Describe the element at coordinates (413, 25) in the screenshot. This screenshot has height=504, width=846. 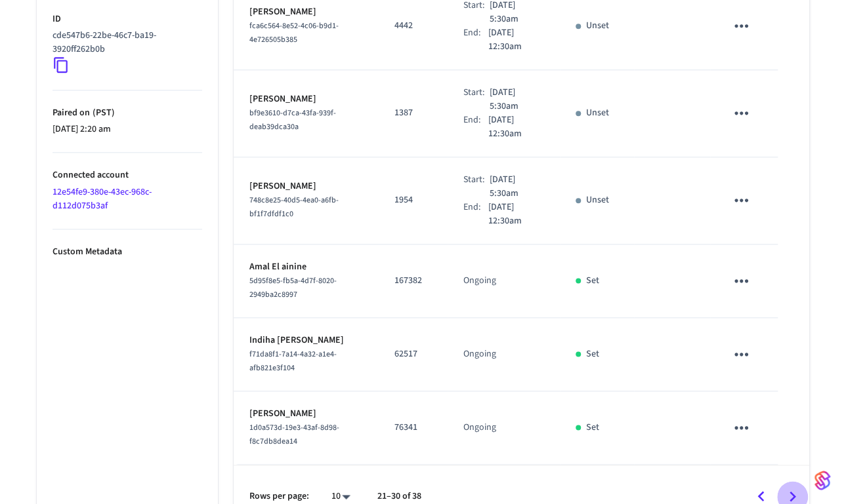
I see `p: 4442` at that location.